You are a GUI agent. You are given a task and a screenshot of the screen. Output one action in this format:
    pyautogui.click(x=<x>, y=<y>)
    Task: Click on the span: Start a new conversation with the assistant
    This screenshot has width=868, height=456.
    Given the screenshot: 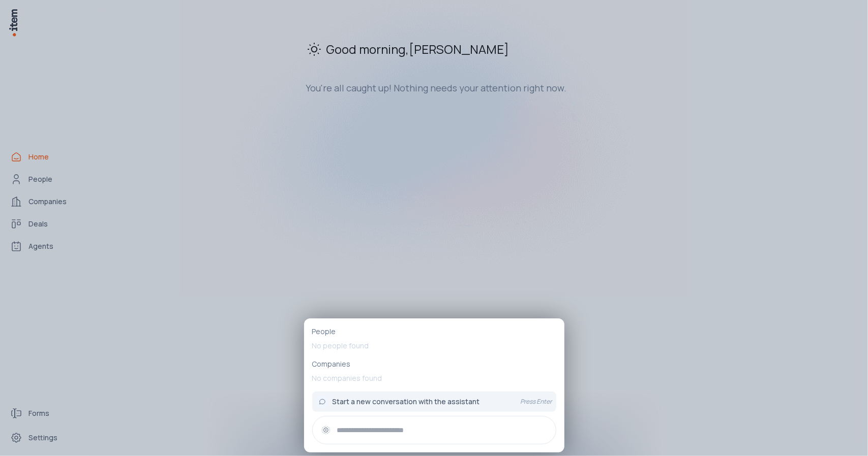 What is the action you would take?
    pyautogui.click(x=406, y=402)
    